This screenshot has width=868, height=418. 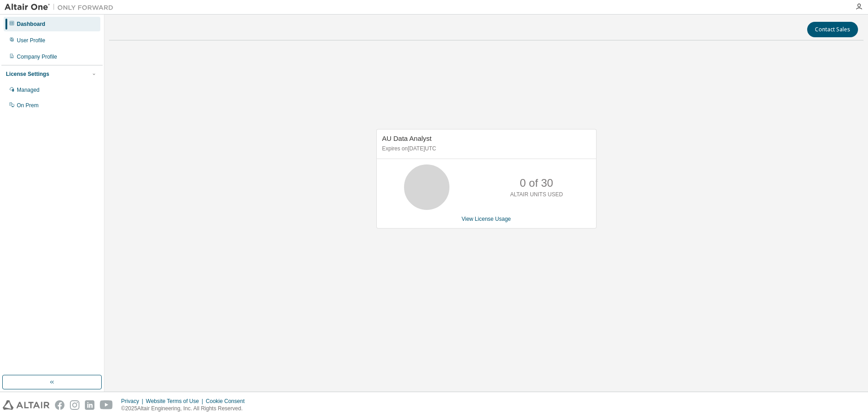 I want to click on div: User Profile, so click(x=31, y=40).